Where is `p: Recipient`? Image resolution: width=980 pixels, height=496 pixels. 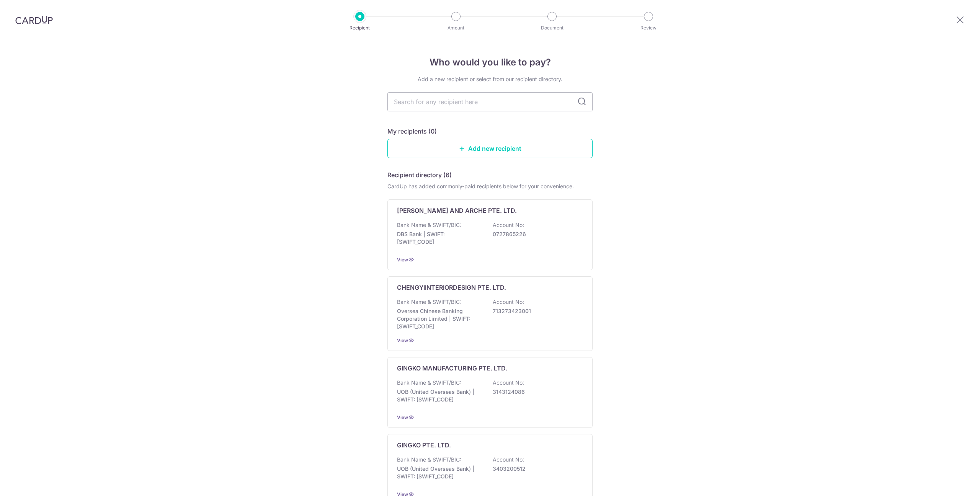 p: Recipient is located at coordinates (360, 28).